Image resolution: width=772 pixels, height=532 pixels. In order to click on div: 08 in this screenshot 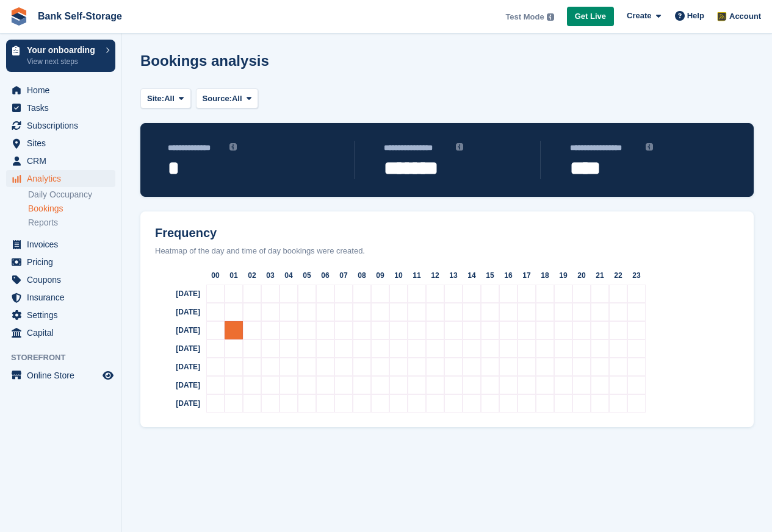, I will do `click(361, 275)`.